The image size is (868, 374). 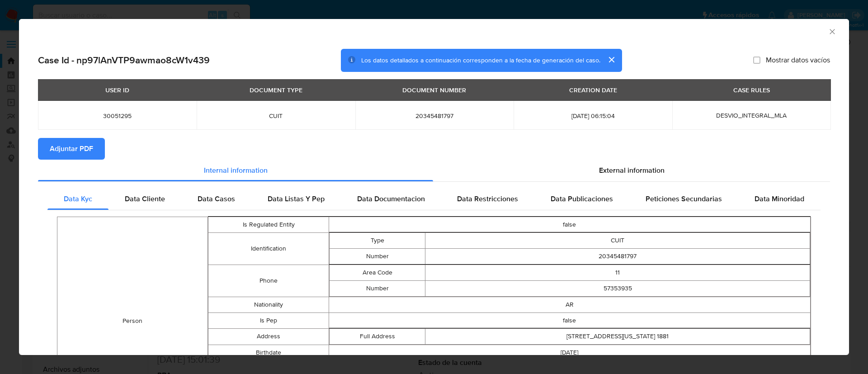 I want to click on span: 30051295, so click(x=117, y=116).